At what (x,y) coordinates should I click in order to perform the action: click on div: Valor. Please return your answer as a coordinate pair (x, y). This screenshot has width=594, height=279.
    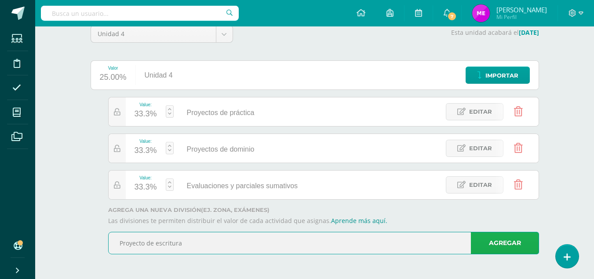
    Looking at the image, I should click on (113, 68).